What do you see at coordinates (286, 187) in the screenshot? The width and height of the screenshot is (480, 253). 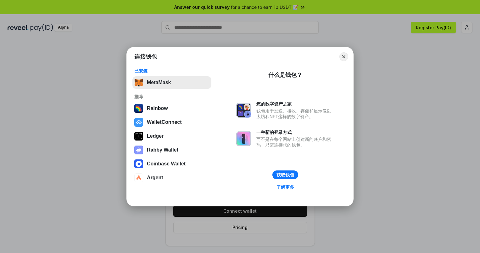 I see `a: 了解更多` at bounding box center [286, 187].